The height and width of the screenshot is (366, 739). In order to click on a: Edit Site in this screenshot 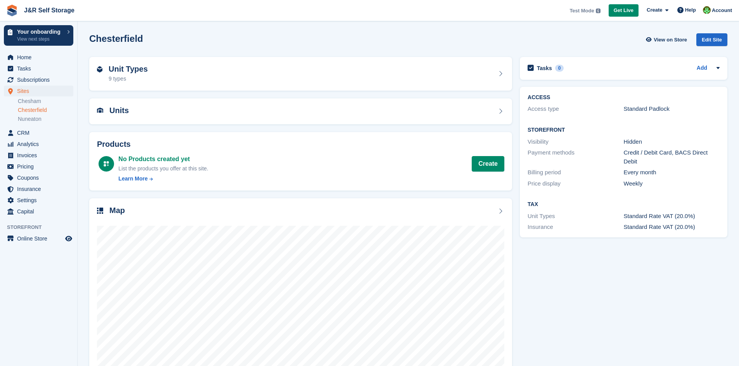, I will do `click(711, 41)`.